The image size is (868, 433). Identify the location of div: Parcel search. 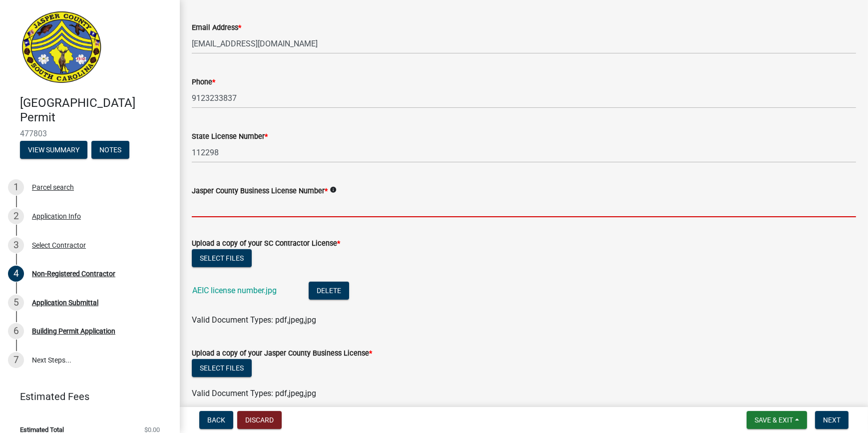
(53, 188).